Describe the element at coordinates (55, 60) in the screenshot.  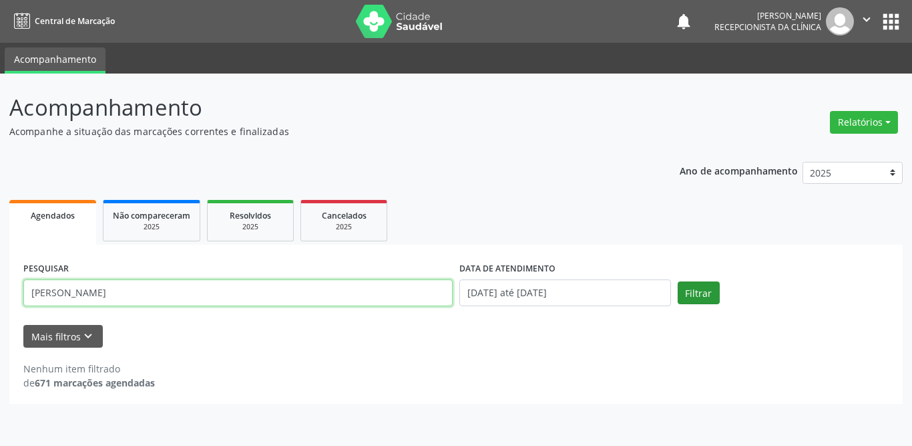
I see `a: Acompanhamento` at that location.